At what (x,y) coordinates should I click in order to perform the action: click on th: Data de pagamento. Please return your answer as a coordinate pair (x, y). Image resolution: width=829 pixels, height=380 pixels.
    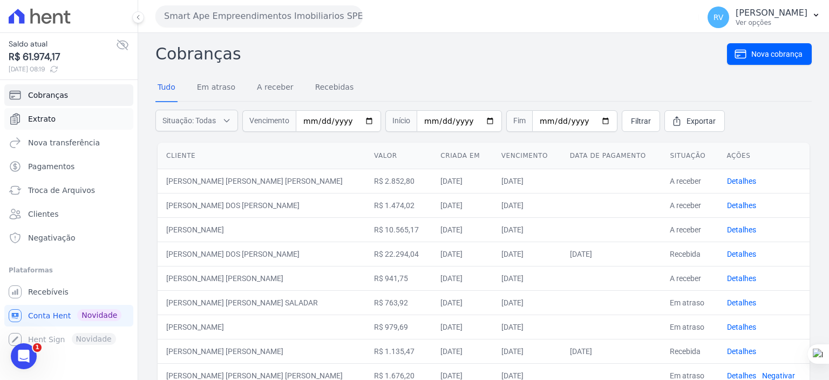
    Looking at the image, I should click on (612, 156).